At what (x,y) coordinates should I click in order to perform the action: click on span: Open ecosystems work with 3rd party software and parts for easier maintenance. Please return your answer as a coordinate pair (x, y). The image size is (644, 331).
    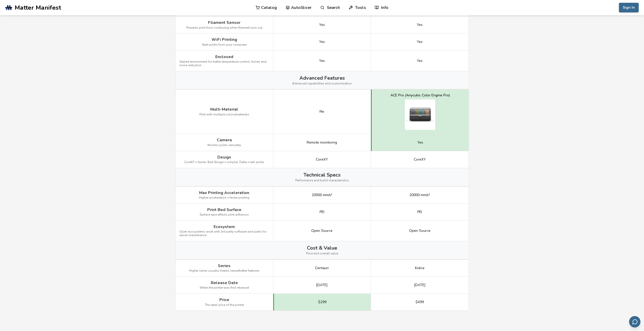
    Looking at the image, I should click on (224, 233).